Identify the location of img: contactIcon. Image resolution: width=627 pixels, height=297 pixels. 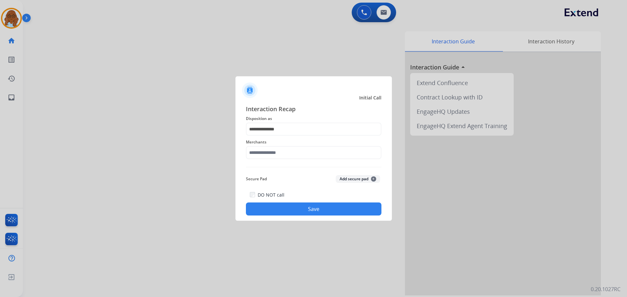
(250, 90).